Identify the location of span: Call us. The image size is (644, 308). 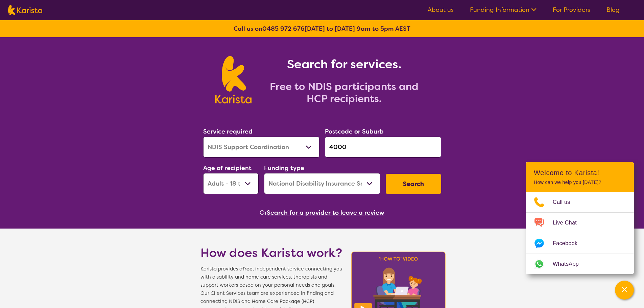
(566, 202).